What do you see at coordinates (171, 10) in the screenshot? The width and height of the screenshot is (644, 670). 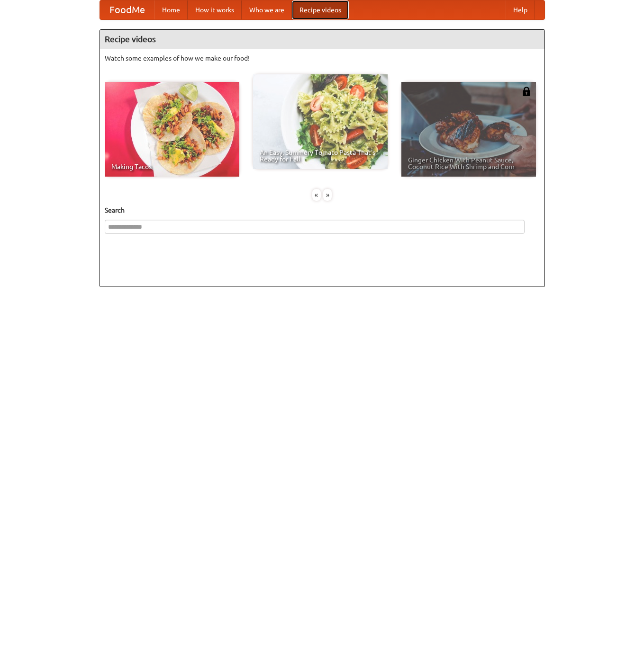 I see `a: Home` at bounding box center [171, 10].